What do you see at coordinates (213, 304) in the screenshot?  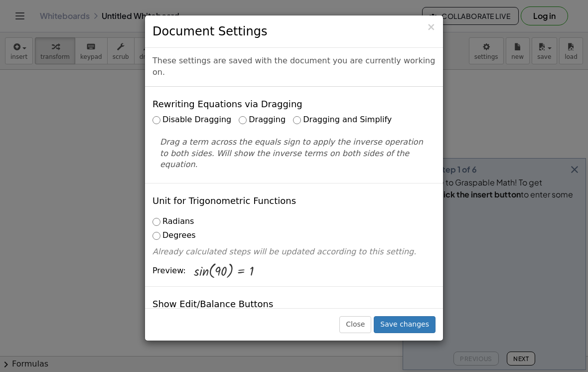 I see `h4: Show Edit/Balance Buttons` at bounding box center [213, 304].